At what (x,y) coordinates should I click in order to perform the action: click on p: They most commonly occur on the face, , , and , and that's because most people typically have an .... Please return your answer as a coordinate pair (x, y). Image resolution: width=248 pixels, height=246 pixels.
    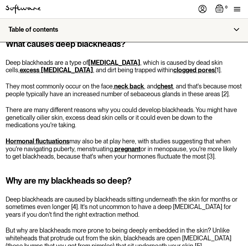
    Looking at the image, I should click on (124, 90).